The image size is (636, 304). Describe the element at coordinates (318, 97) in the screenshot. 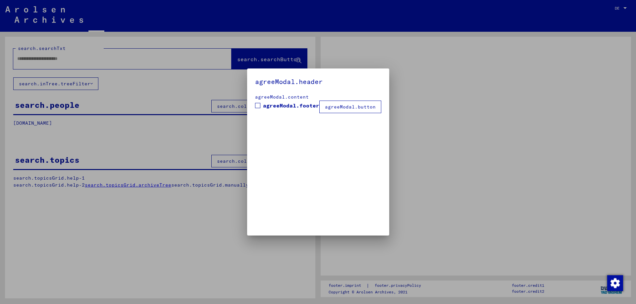

I see `div: agreeModal.content` at that location.